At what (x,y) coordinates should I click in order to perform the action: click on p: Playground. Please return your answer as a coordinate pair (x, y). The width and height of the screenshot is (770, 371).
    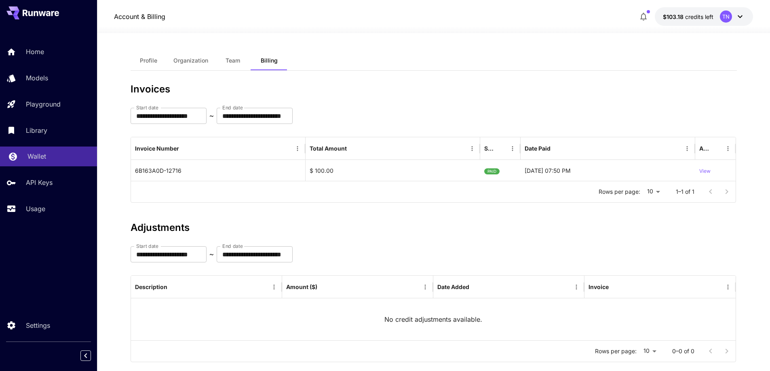
    Looking at the image, I should click on (43, 104).